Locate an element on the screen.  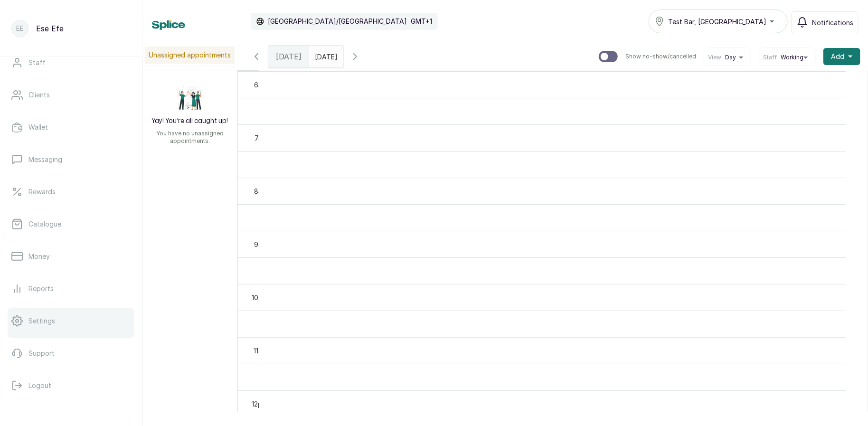
div: 7am is located at coordinates (261, 138).